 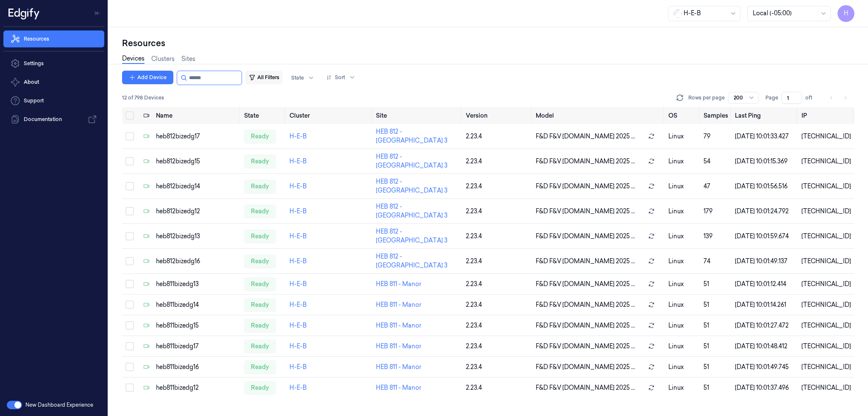 What do you see at coordinates (764, 116) in the screenshot?
I see `th: Last Ping` at bounding box center [764, 116].